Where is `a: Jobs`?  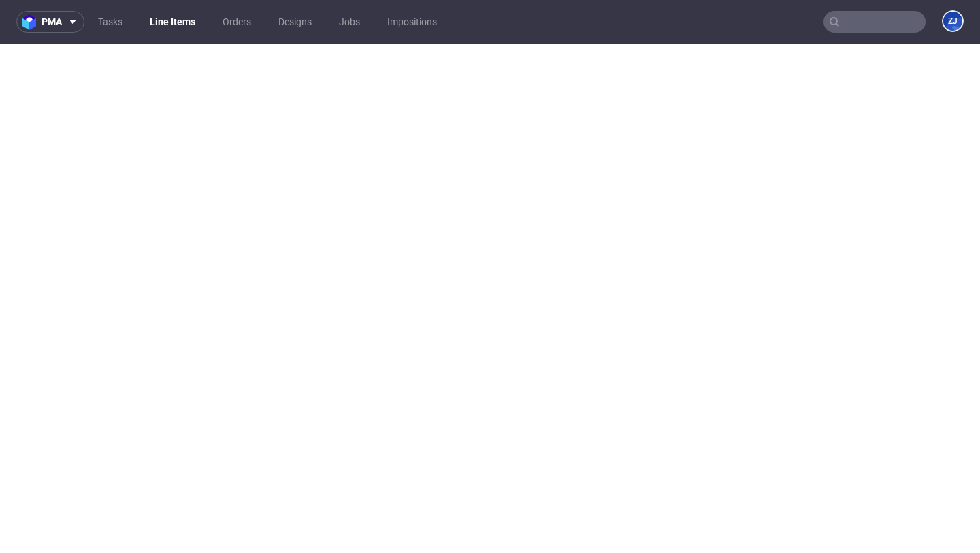 a: Jobs is located at coordinates (349, 22).